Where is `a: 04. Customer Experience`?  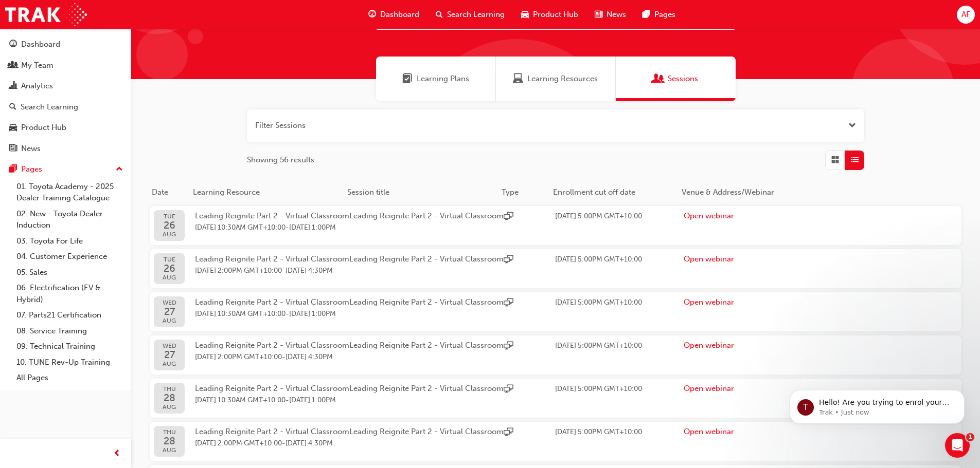
a: 04. Customer Experience is located at coordinates (70, 257).